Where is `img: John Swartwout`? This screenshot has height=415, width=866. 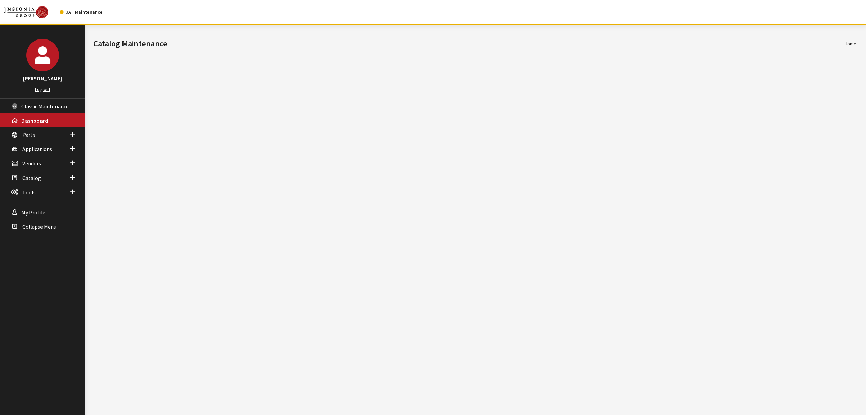
img: John Swartwout is located at coordinates (43, 55).